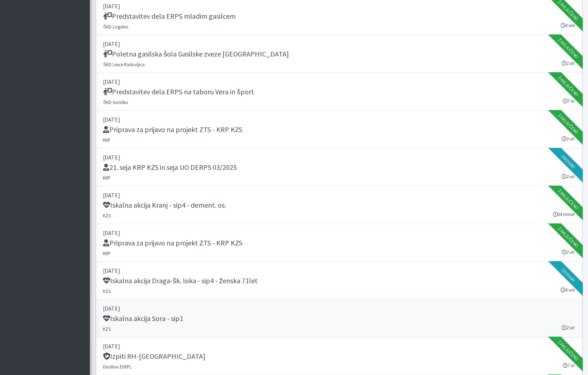 The height and width of the screenshot is (375, 588). I want to click on small: ŠKD Lesce Radovljica, so click(124, 64).